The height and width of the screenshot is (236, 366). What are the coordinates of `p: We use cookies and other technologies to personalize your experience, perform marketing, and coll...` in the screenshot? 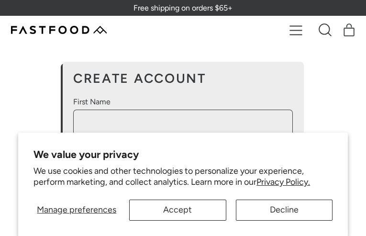 It's located at (183, 176).